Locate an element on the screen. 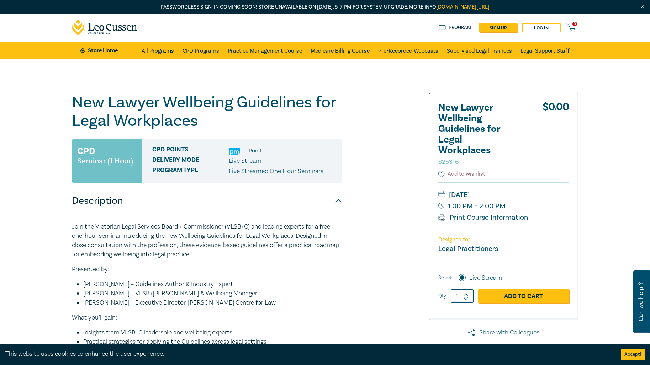 The height and width of the screenshot is (365, 650). a: Medicare Billing Course is located at coordinates (340, 50).